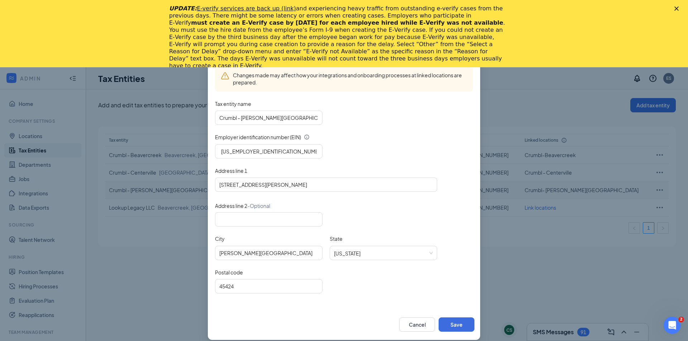  Describe the element at coordinates (269, 118) in the screenshot. I see `input: Tax entity name` at that location.